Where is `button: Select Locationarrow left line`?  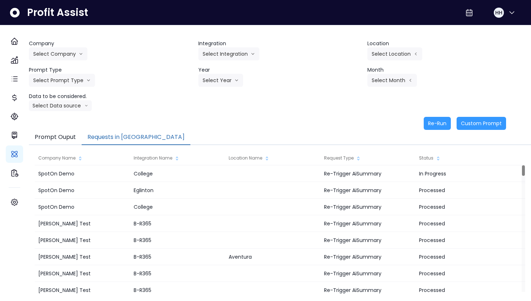 button: Select Locationarrow left line is located at coordinates (395, 54).